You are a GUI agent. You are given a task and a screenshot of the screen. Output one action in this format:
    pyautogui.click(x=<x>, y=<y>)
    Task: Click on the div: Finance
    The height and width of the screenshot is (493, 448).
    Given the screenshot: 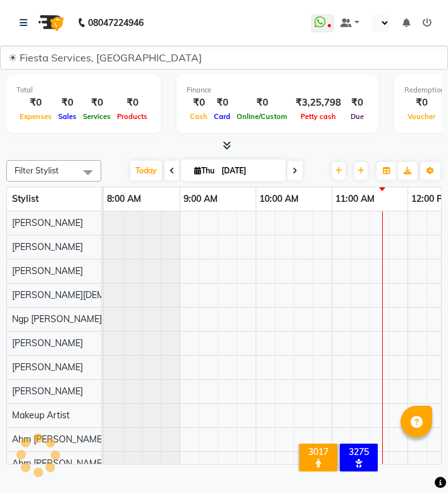 What is the action you would take?
    pyautogui.click(x=277, y=90)
    